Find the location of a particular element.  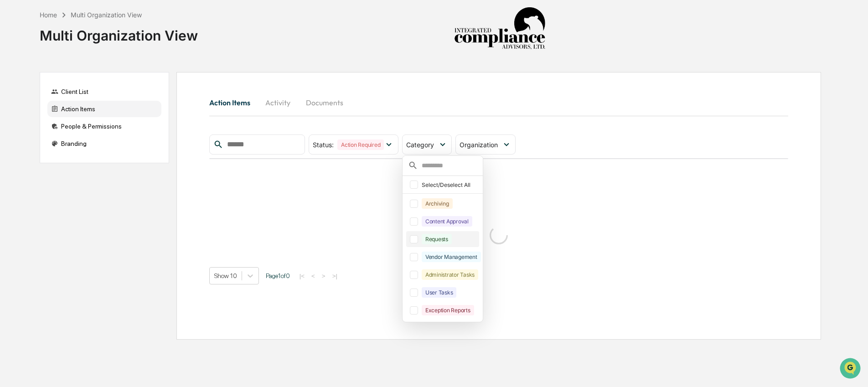

div: Select/Deselect All is located at coordinates (449, 185).